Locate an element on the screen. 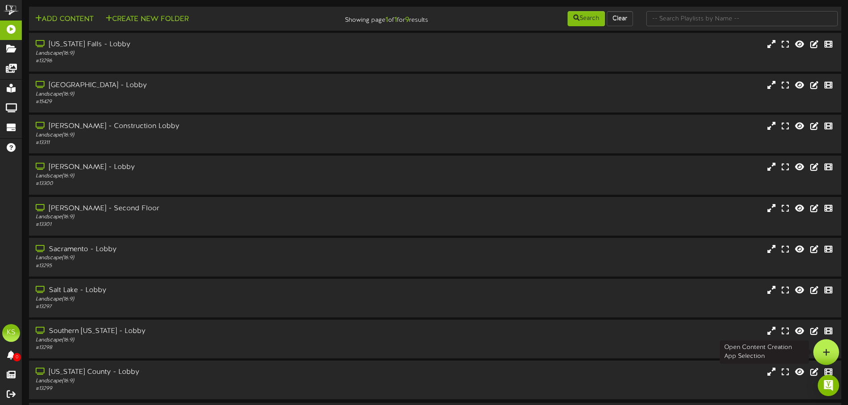  button: Add Content is located at coordinates (64, 19).